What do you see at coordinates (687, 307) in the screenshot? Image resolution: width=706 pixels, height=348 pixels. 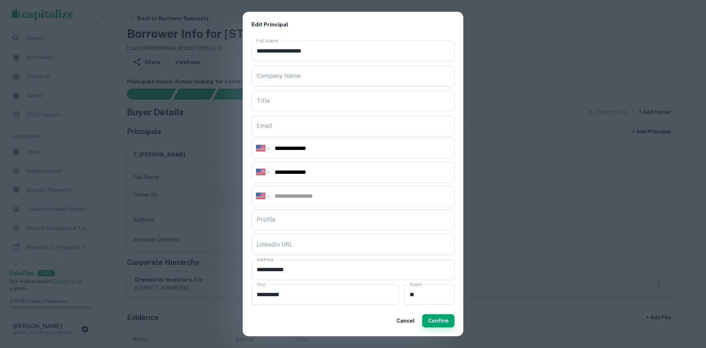 I see `div: Chat Widget` at bounding box center [687, 307].